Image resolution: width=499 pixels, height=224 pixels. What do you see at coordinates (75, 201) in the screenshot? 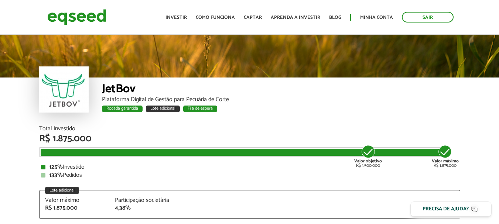
I see `div: Valor máximo` at bounding box center [75, 201].